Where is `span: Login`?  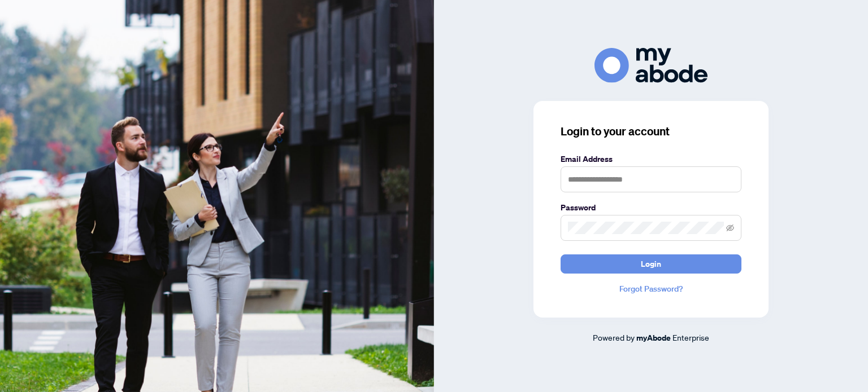 span: Login is located at coordinates (651, 264).